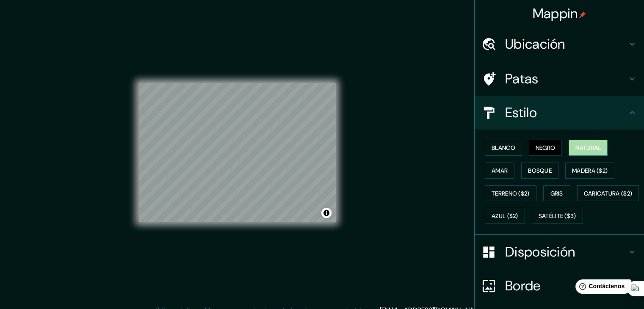 This screenshot has height=309, width=644. What do you see at coordinates (582, 15) in the screenshot?
I see `img: pin-icon.png` at bounding box center [582, 15].